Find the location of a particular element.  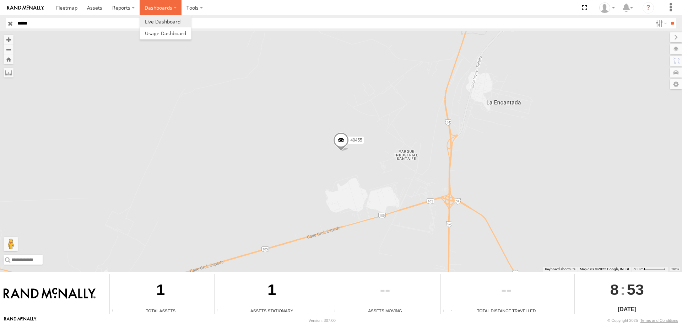

button: Drag Pegman onto the map to open Street View is located at coordinates (11, 244).